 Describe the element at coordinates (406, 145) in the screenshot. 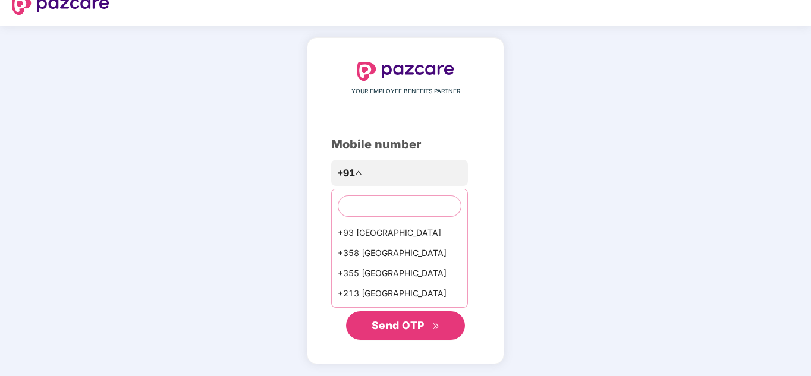

I see `div: Mobile number` at that location.